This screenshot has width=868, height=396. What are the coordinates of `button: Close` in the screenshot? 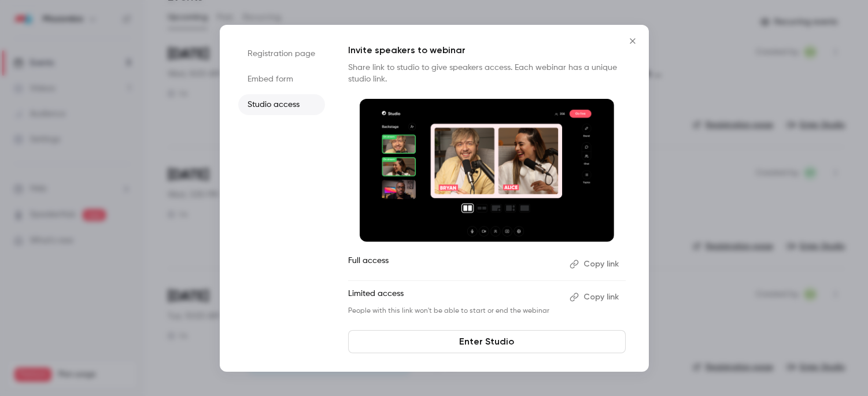 It's located at (633, 41).